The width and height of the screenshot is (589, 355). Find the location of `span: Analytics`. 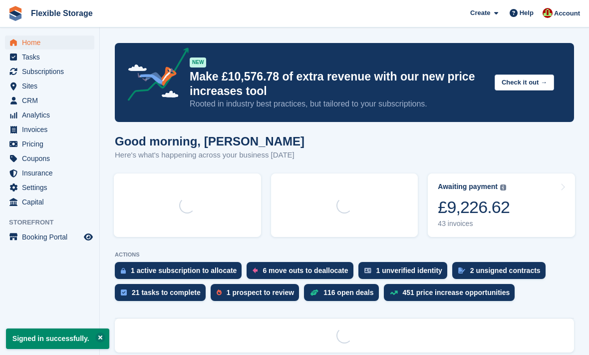

span: Analytics is located at coordinates (52, 115).